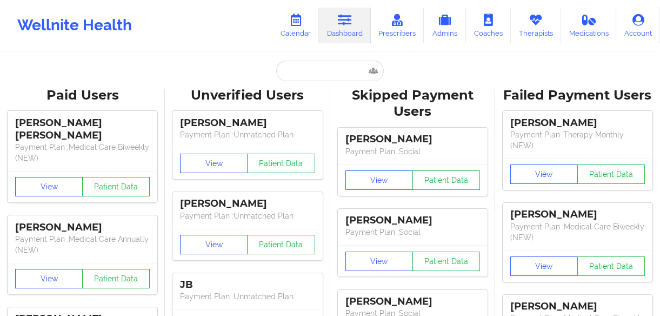 This screenshot has height=316, width=660. Describe the element at coordinates (247, 95) in the screenshot. I see `div: Unverified Users` at that location.